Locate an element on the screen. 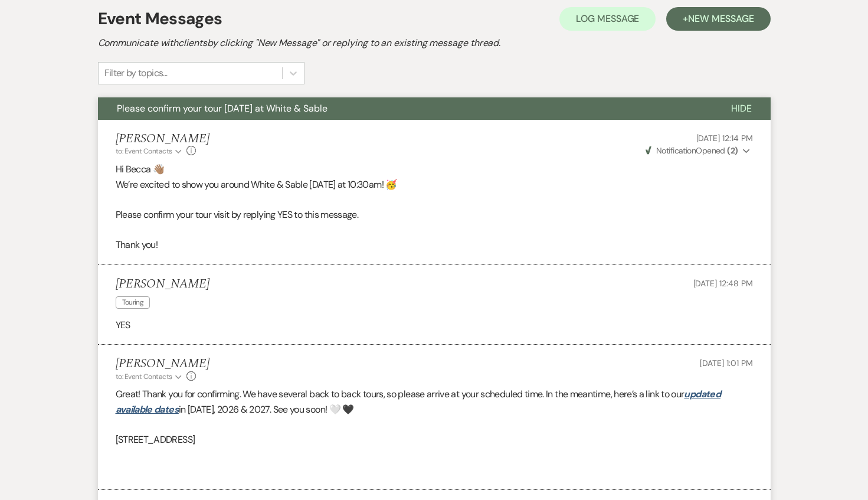 The width and height of the screenshot is (868, 500). span: Touring is located at coordinates (133, 303).